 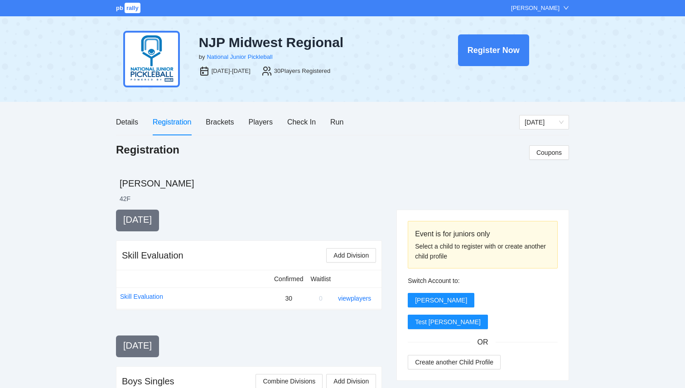 What do you see at coordinates (148, 381) in the screenshot?
I see `div: Boys Singles` at bounding box center [148, 381].